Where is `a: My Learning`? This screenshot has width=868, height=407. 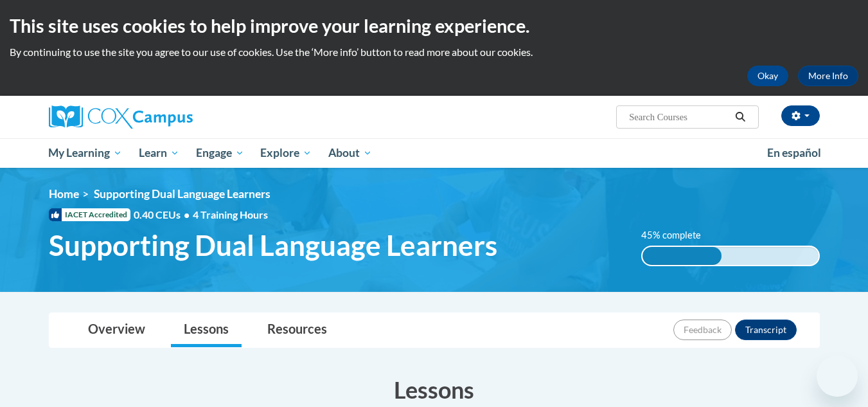
a: My Learning is located at coordinates (86, 153).